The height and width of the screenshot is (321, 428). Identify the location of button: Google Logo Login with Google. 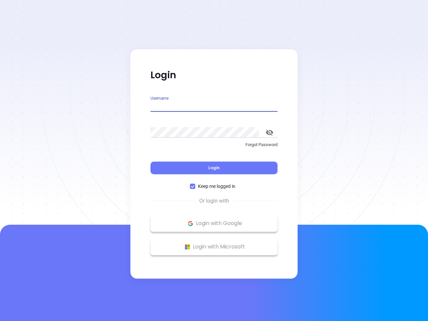
(214, 223).